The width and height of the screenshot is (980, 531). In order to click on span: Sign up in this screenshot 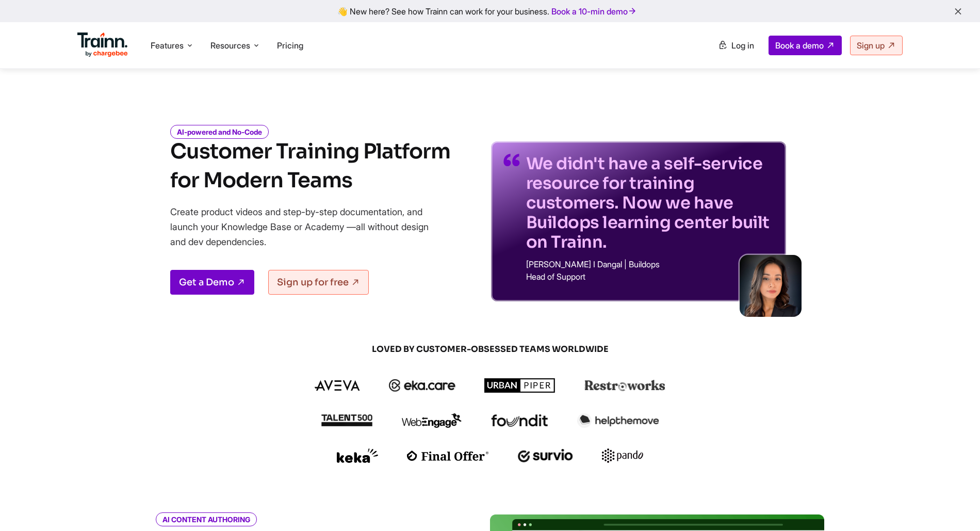, I will do `click(871, 45)`.